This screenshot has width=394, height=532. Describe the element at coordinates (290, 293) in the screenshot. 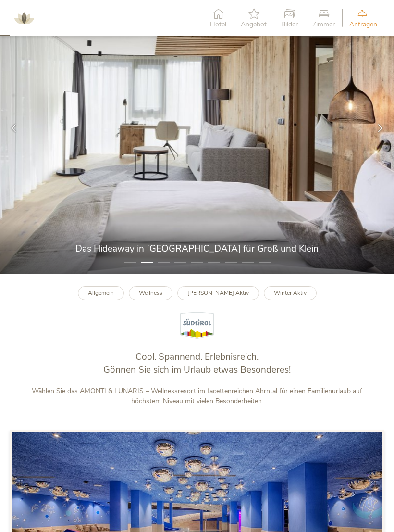

I see `b: Winter Aktiv` at that location.